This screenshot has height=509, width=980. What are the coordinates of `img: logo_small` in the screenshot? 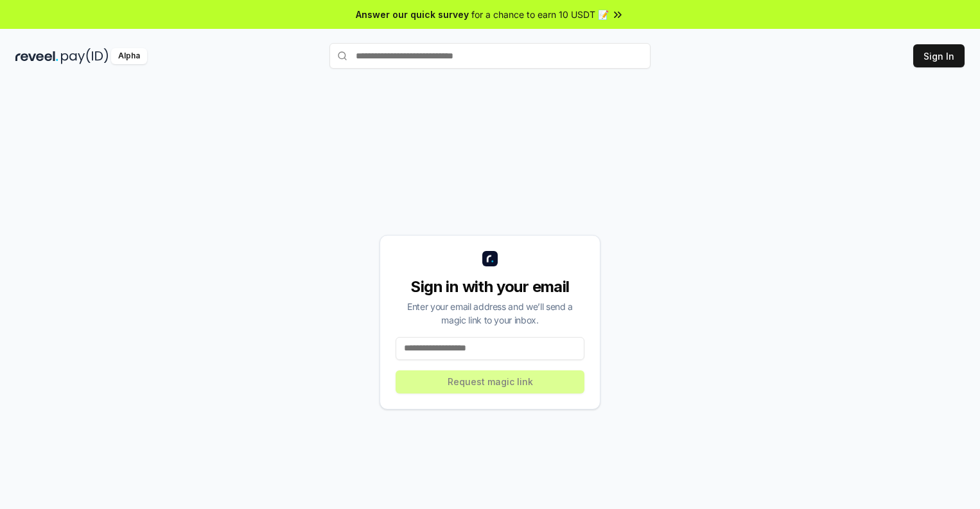 It's located at (490, 259).